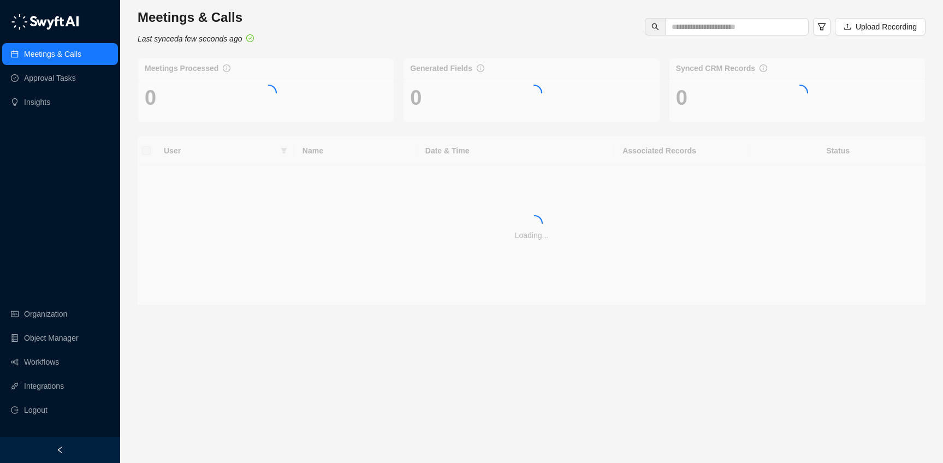  I want to click on span: check-circle, so click(250, 38).